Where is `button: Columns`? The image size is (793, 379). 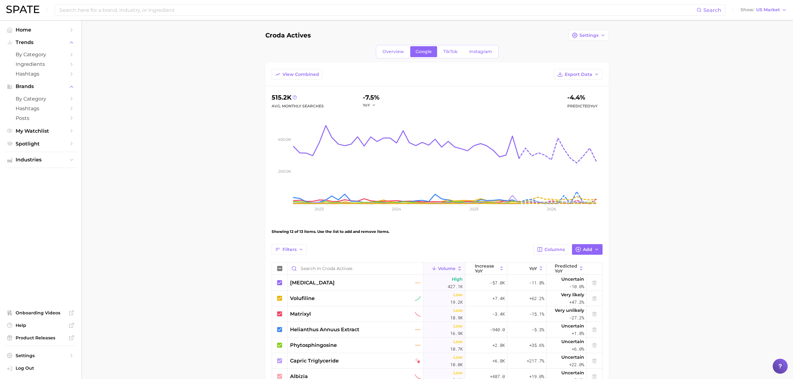
button: Columns is located at coordinates (551, 249).